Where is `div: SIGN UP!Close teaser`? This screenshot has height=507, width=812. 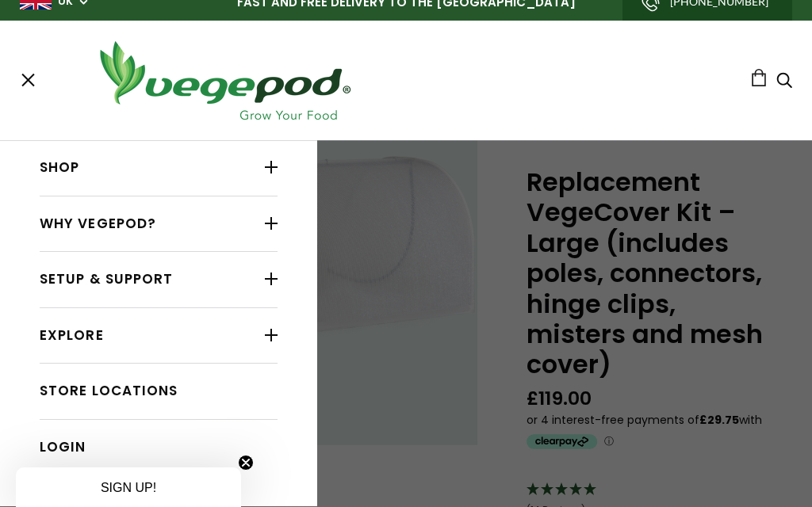
div: SIGN UP!Close teaser is located at coordinates (129, 488).